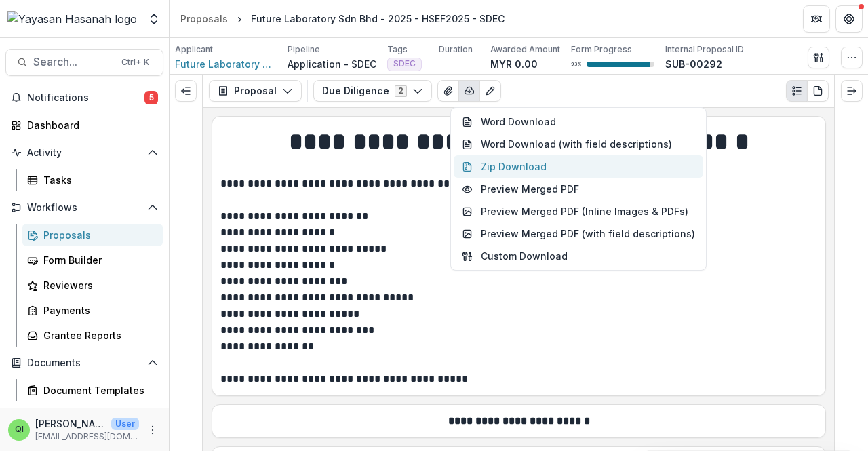 The height and width of the screenshot is (451, 868). What do you see at coordinates (226, 64) in the screenshot?
I see `span: Future Laboratory Sdn Bhd` at bounding box center [226, 64].